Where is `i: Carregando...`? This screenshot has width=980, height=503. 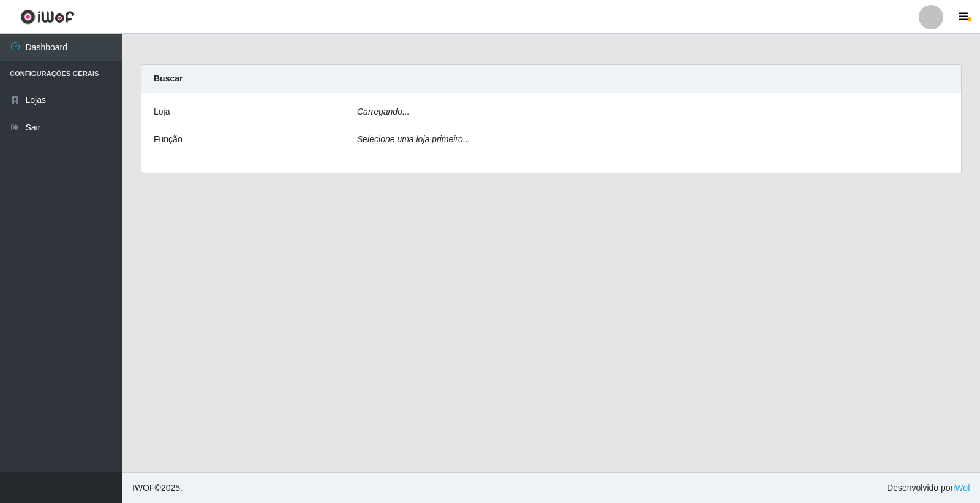
i: Carregando... is located at coordinates (384, 111).